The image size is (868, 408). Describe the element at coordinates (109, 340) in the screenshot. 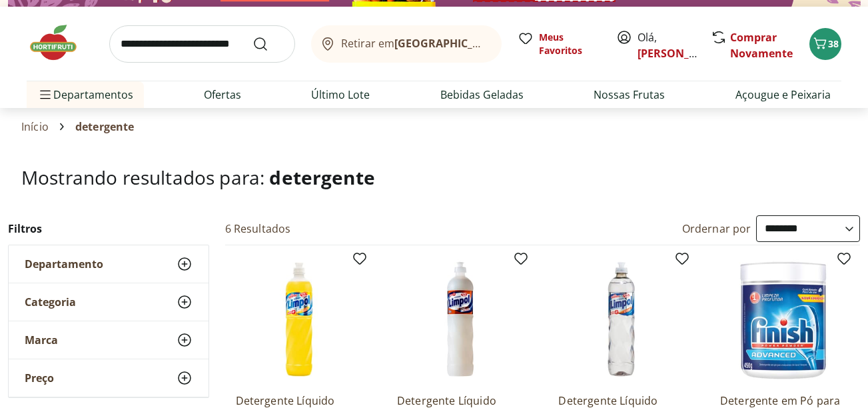

I see `button: Marca` at that location.